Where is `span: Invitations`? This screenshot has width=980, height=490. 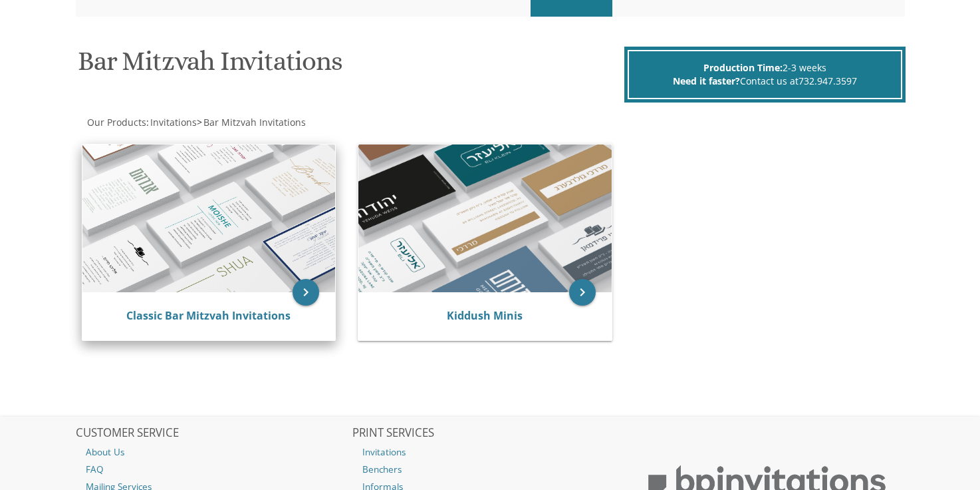
span: Invitations is located at coordinates (174, 122).